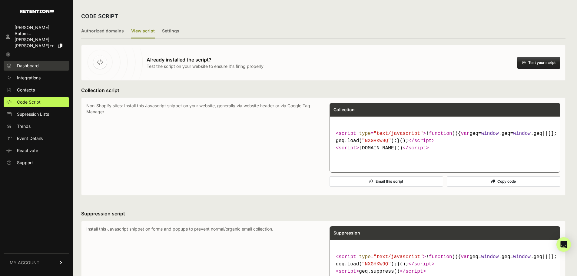 This screenshot has height=276, width=577. Describe the element at coordinates (504, 181) in the screenshot. I see `button: Copy code` at that location.